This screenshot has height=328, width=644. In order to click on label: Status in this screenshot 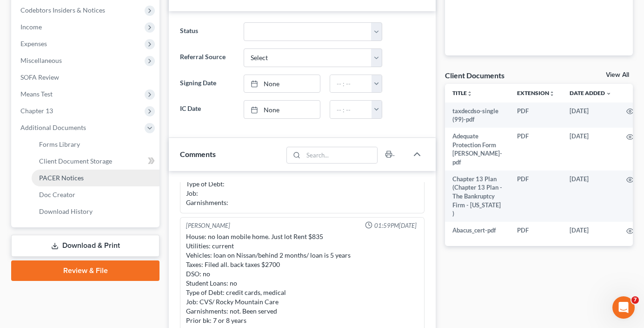, I will do `click(207, 32)`.